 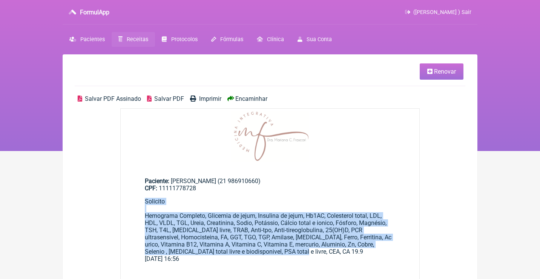 What do you see at coordinates (180, 39) in the screenshot?
I see `a: Protocolos` at bounding box center [180, 39].